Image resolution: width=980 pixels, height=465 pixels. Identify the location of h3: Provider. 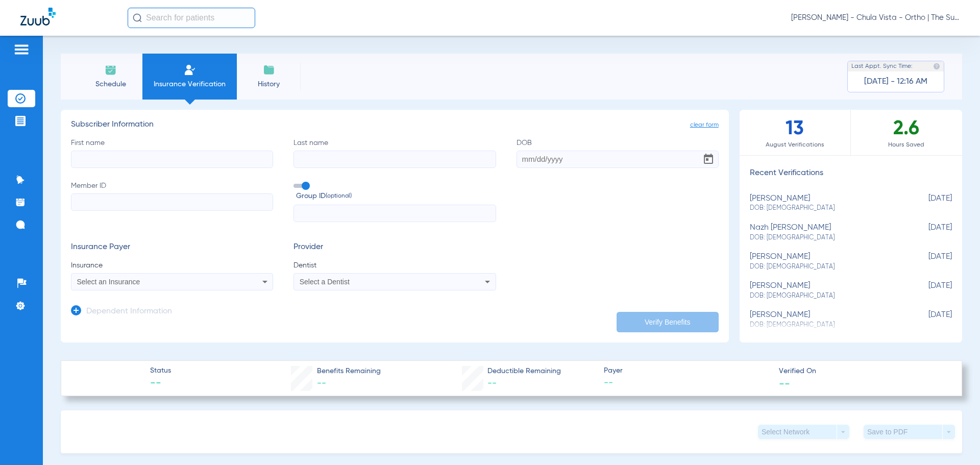
(395, 247).